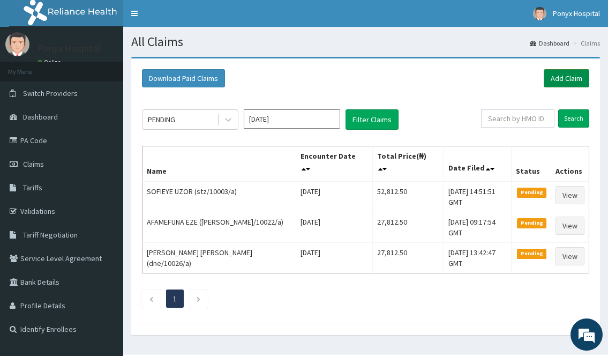 The height and width of the screenshot is (356, 608). I want to click on th: Name, so click(219, 164).